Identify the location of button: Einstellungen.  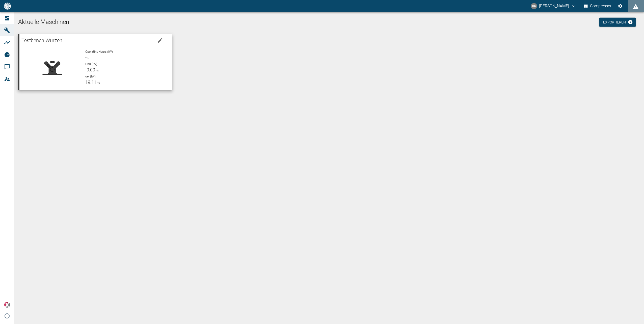
(620, 6).